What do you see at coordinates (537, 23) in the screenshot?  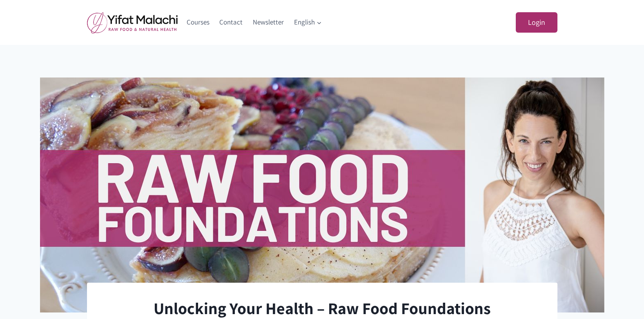 I see `a: Login` at bounding box center [537, 23].